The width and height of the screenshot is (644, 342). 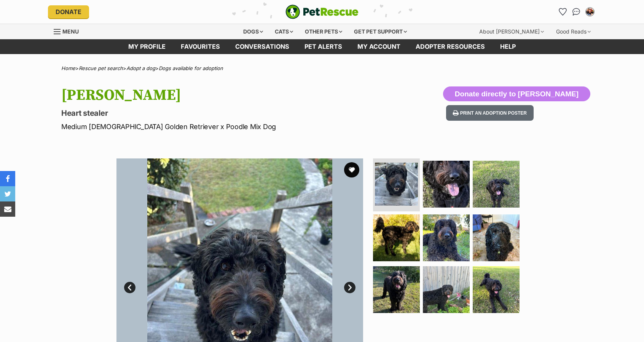 I want to click on a: PetRescue, so click(x=322, y=12).